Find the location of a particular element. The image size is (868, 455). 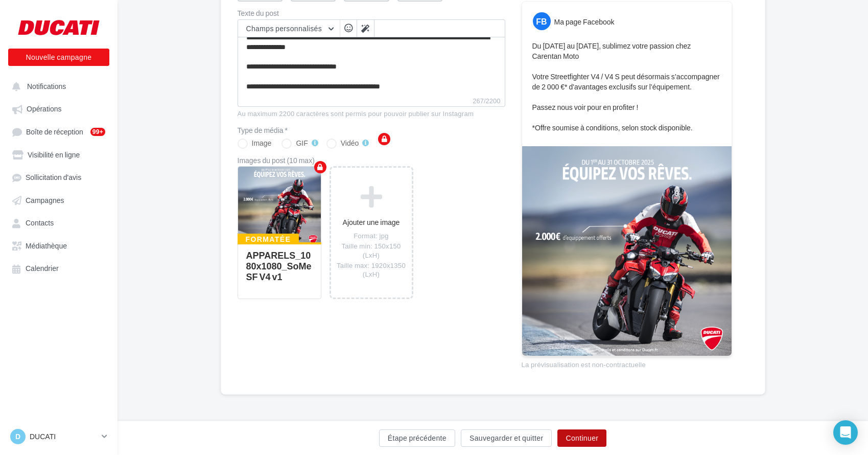

div: Open Intercom Messenger is located at coordinates (845, 433).